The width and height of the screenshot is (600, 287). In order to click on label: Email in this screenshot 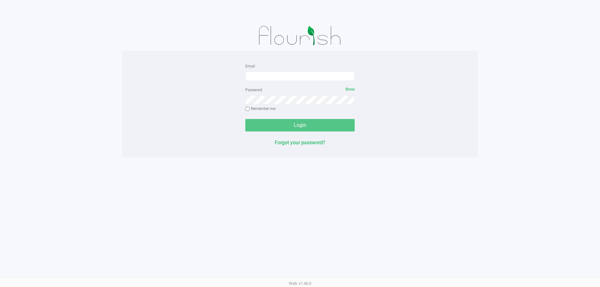, I will do `click(250, 66)`.